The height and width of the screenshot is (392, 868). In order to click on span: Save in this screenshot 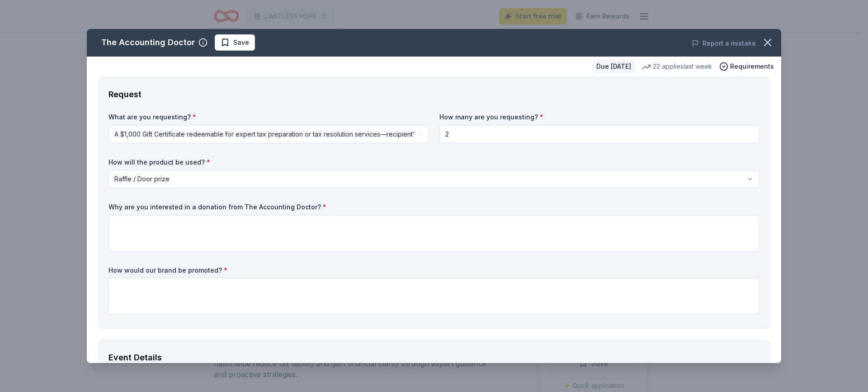, I will do `click(241, 42)`.